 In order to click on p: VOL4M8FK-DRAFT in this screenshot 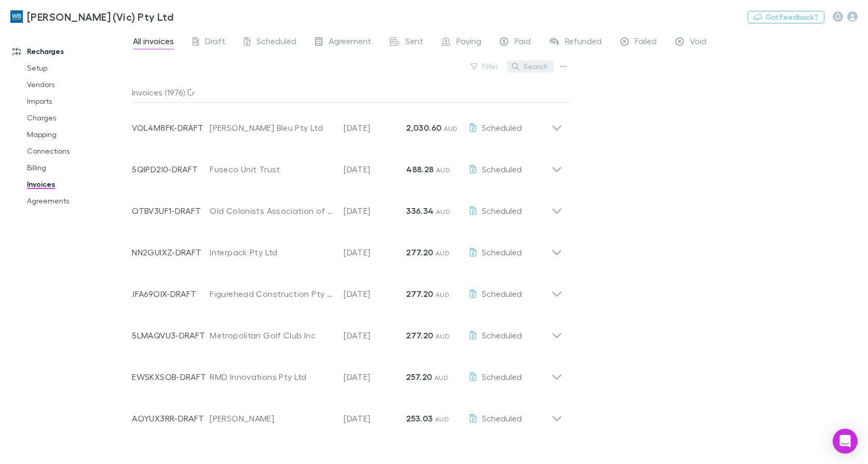, I will do `click(171, 128)`.